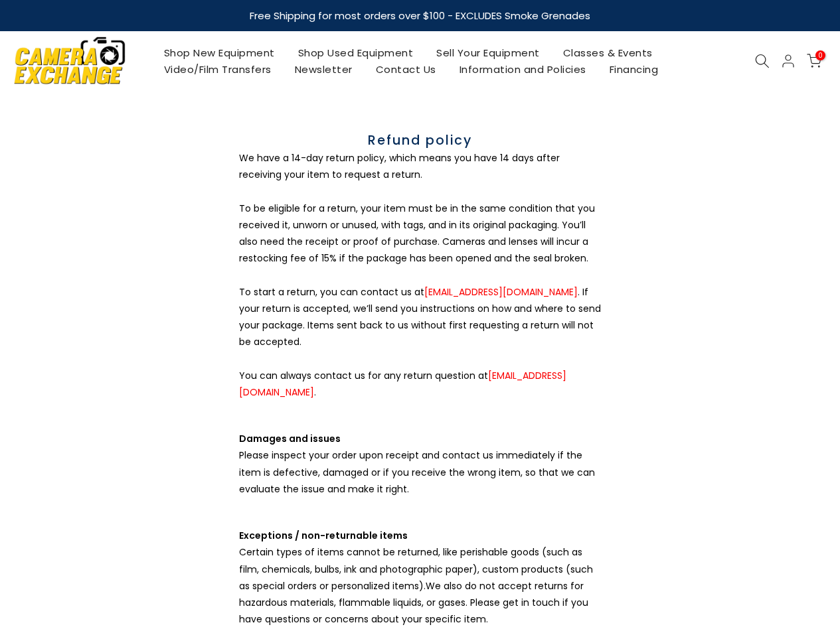  Describe the element at coordinates (488, 52) in the screenshot. I see `a: Sell Your Equipment` at that location.